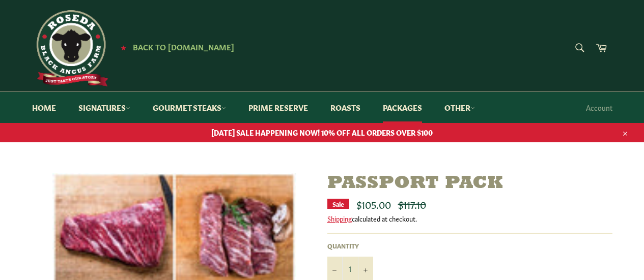  What do you see at coordinates (374, 204) in the screenshot?
I see `span: $105.00` at bounding box center [374, 204].